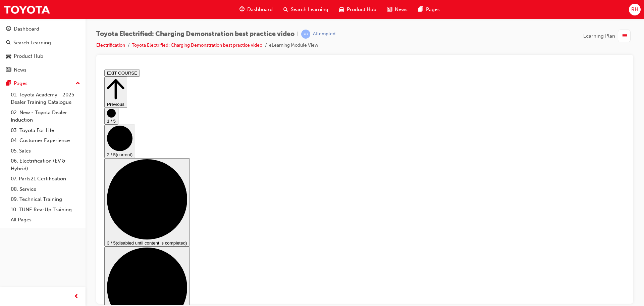 The height and width of the screenshot is (306, 644). What do you see at coordinates (21, 6) in the screenshot?
I see `button: EXIT COURSE` at bounding box center [21, 6].